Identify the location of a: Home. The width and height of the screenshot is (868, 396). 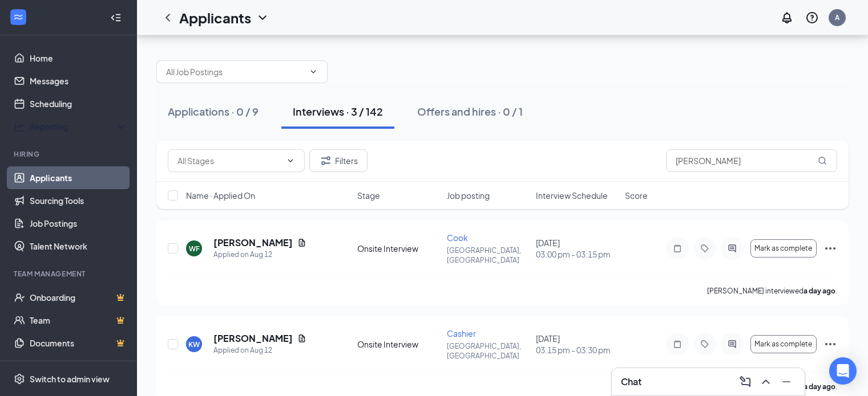
(78, 58).